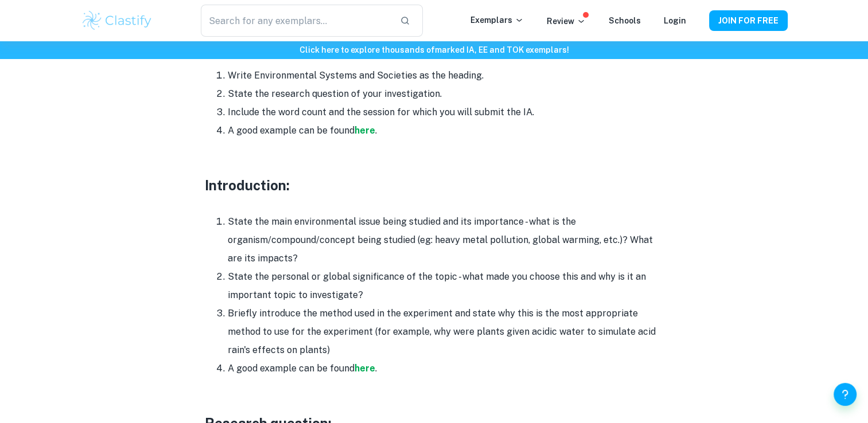  I want to click on button: JOIN FOR FREE, so click(748, 20).